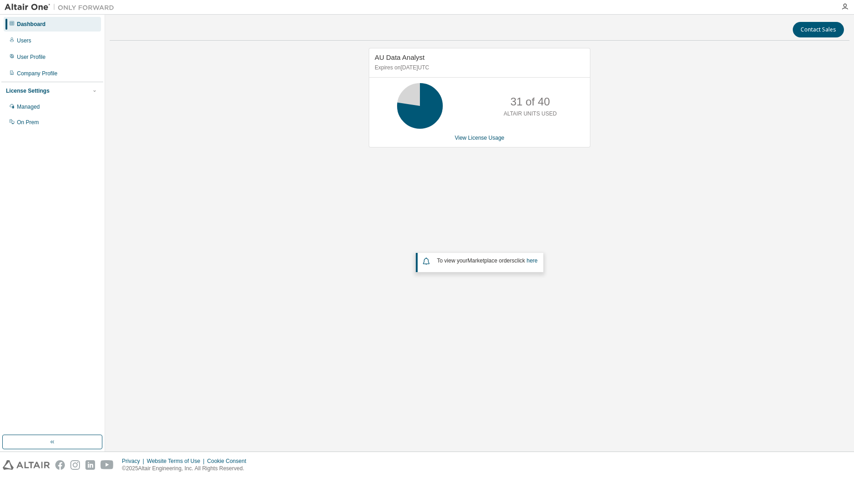 The height and width of the screenshot is (478, 854). Describe the element at coordinates (532, 261) in the screenshot. I see `a: here` at that location.